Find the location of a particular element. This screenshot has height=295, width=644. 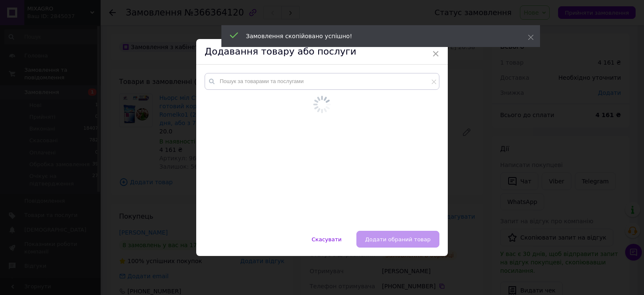

div: Додавання товару або послуги is located at coordinates (322, 51).